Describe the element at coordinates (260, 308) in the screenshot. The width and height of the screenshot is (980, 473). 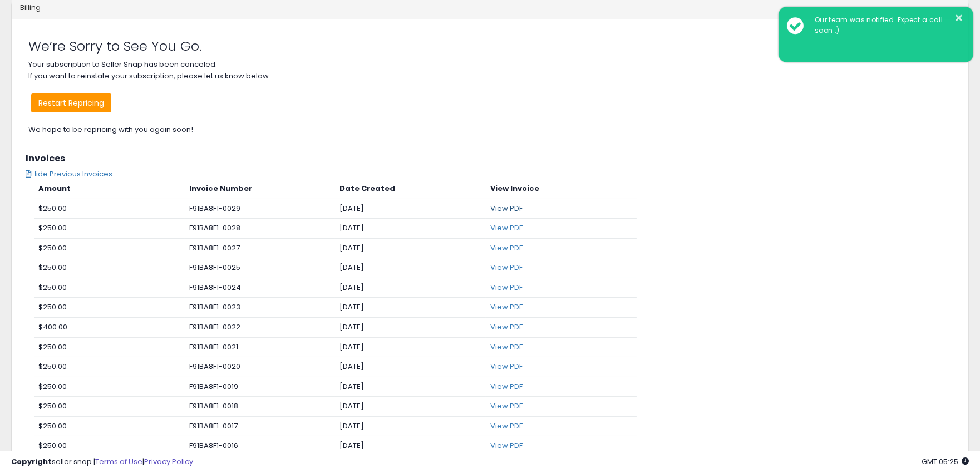
I see `td: F91BA8F1-0023` at that location.